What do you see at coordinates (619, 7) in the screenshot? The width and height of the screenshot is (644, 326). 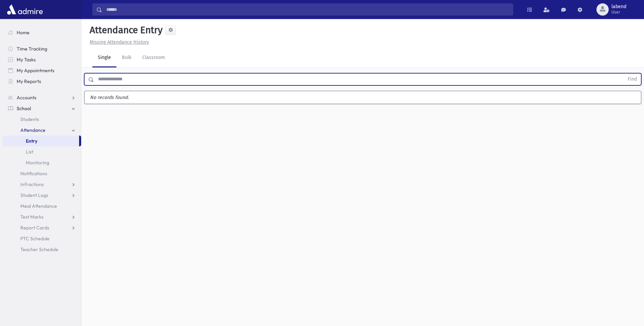 I see `span: labend` at bounding box center [619, 7].